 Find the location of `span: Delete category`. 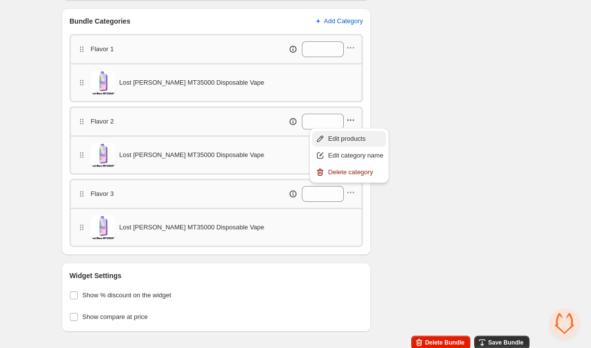

span: Delete category is located at coordinates (356, 173).